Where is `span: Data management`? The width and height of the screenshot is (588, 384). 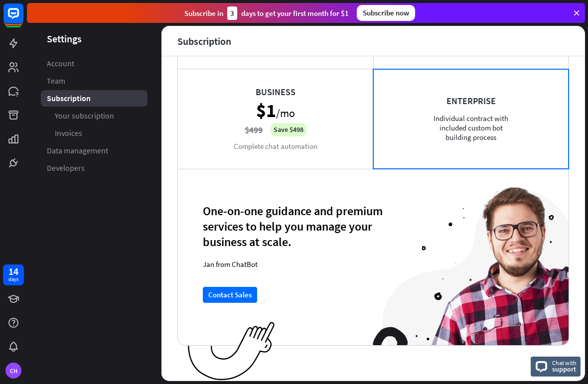 span: Data management is located at coordinates (77, 151).